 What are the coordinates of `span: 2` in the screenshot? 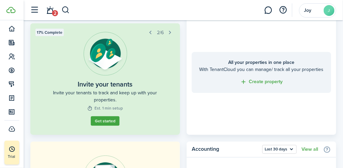 It's located at (55, 13).